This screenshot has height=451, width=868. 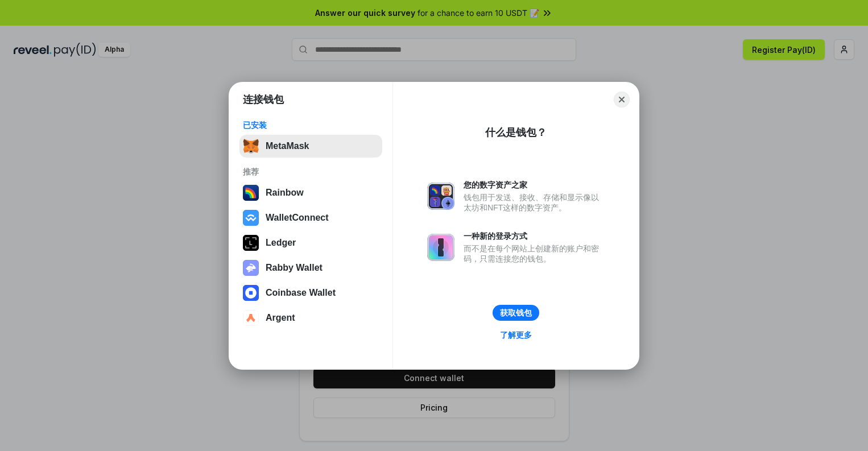 I want to click on img: svg+xml,%3Csvg%20xmlns%3D%22http%3A%2F%2Fwww.w3.org%2F2000%2Fsvg%22%20width%3D%2228%22%20height%3..., so click(x=251, y=242).